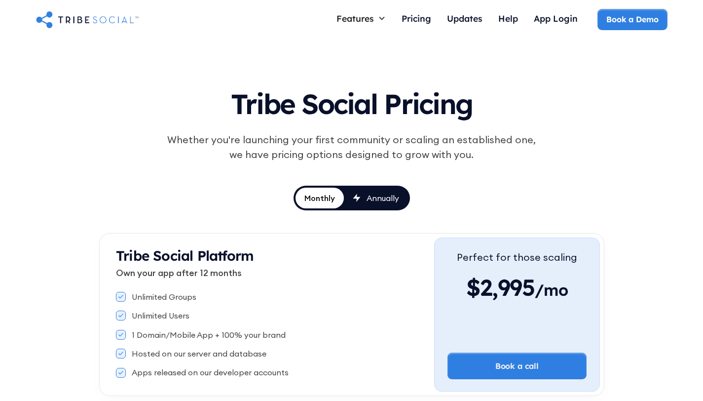 This screenshot has width=703, height=401. What do you see at coordinates (556, 18) in the screenshot?
I see `div: App Login` at bounding box center [556, 18].